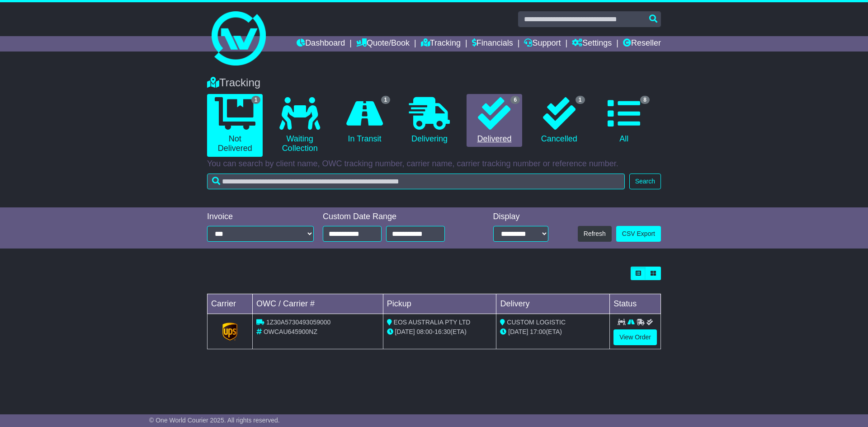  I want to click on a: Delivering, so click(429, 121).